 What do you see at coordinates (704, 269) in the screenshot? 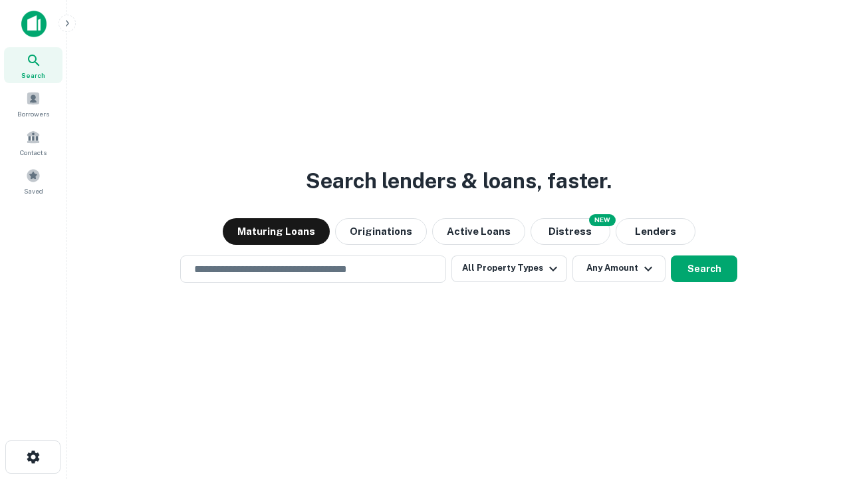
I see `button: Search` at bounding box center [704, 269].